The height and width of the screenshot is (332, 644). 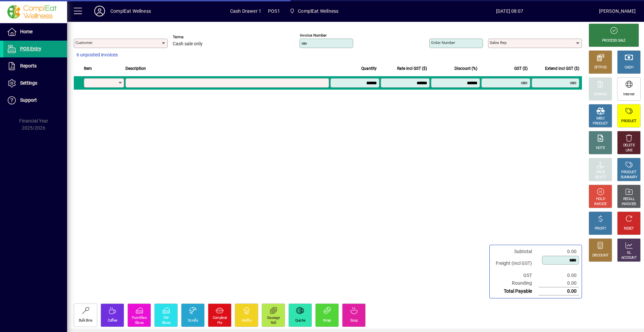 What do you see at coordinates (139, 318) in the screenshot?
I see `div: Pure Bliss` at bounding box center [139, 318].